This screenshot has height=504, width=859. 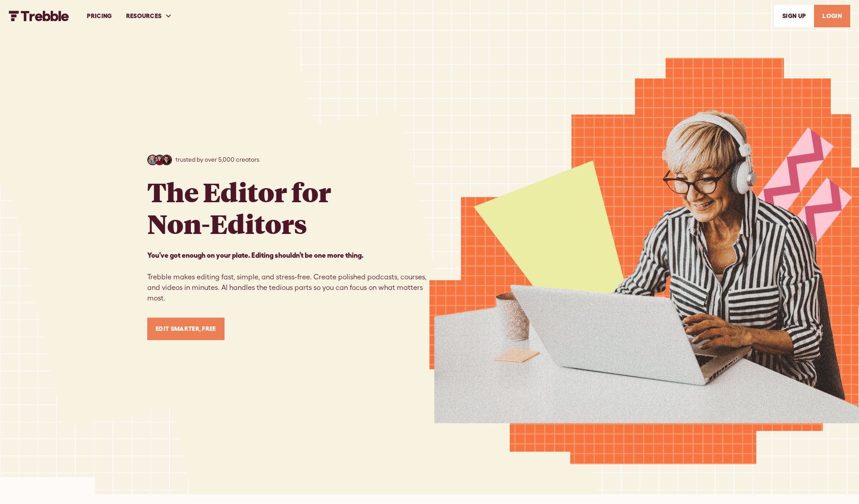 What do you see at coordinates (794, 16) in the screenshot?
I see `a: SIGn UP` at bounding box center [794, 16].